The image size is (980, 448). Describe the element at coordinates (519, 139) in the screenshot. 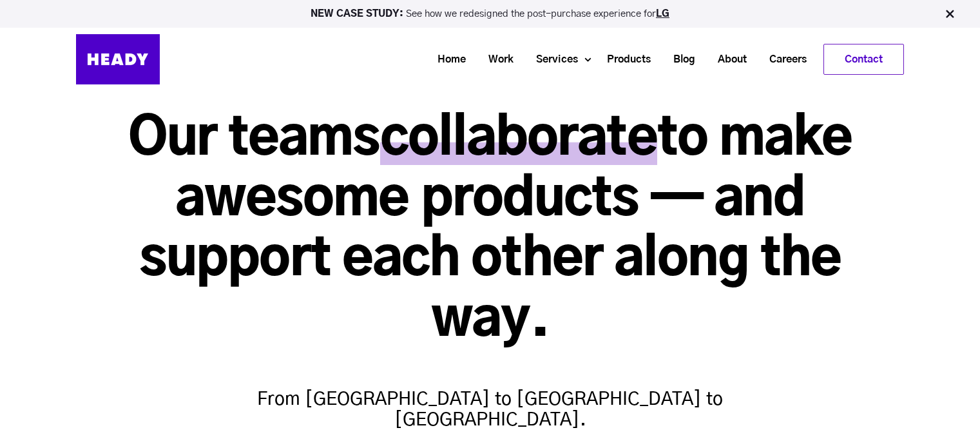

I see `span: collaborate` at that location.